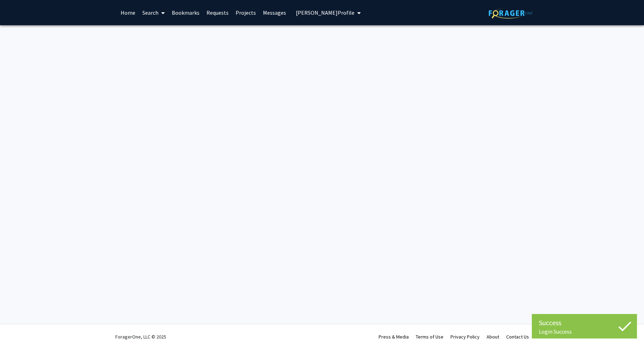 The image size is (644, 349). What do you see at coordinates (429, 337) in the screenshot?
I see `a: Terms of Use` at bounding box center [429, 337].